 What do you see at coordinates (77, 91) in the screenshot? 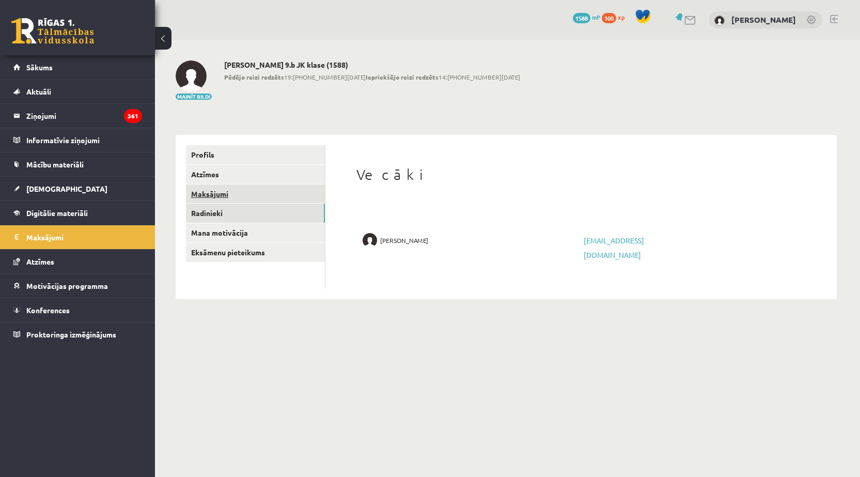
I see `a: Aktuāli` at bounding box center [77, 91].